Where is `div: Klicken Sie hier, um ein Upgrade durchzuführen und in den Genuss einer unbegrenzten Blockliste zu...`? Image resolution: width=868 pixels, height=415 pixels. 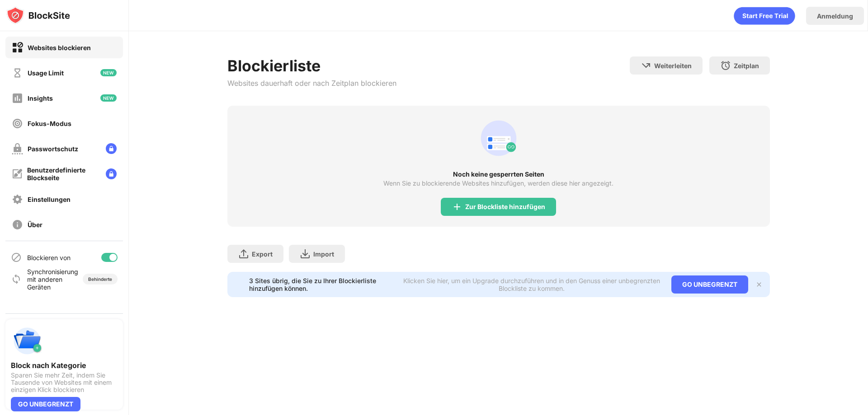
div: Klicken Sie hier, um ein Upgrade durchzuführen und in den Genuss einer unbegrenzten Blockliste zu... is located at coordinates (531, 284).